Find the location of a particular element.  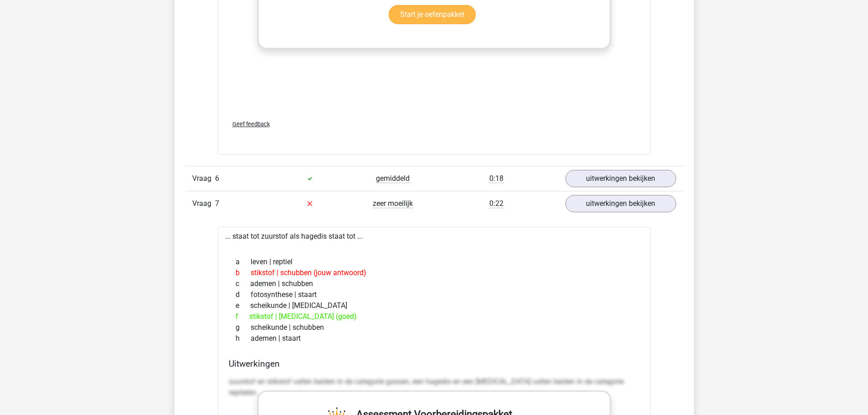

div: ademen | schubben is located at coordinates (434, 284).